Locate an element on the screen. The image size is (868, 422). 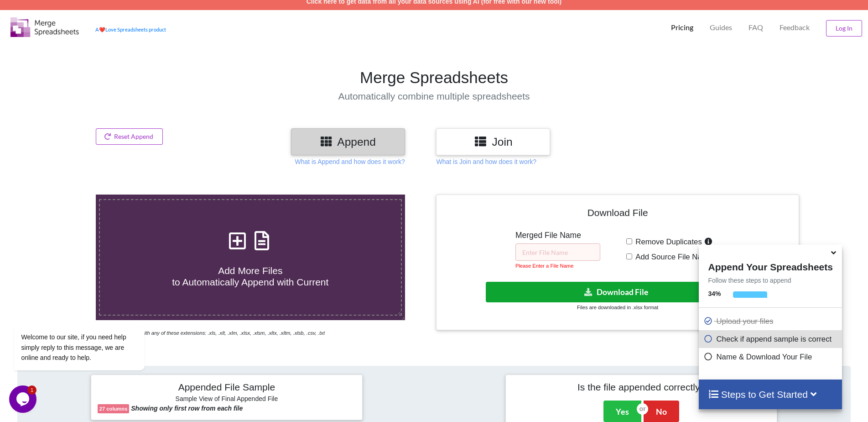
h4: Steps to Get Started is located at coordinates (770, 394).